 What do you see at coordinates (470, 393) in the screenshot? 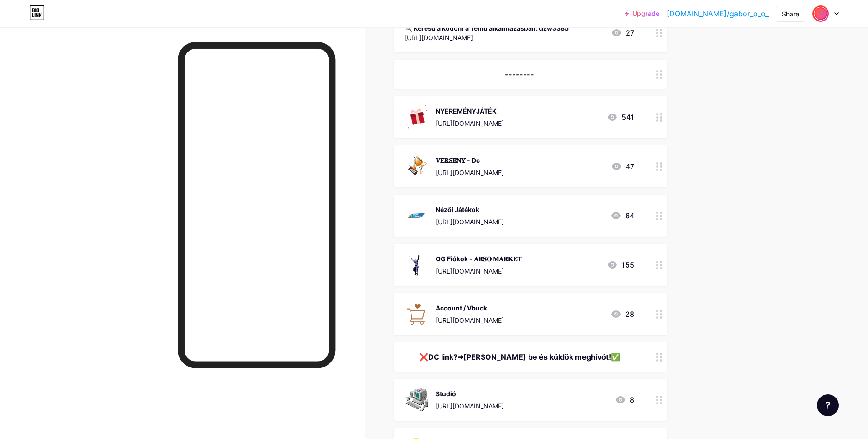
I see `div: Studió` at bounding box center [470, 393].